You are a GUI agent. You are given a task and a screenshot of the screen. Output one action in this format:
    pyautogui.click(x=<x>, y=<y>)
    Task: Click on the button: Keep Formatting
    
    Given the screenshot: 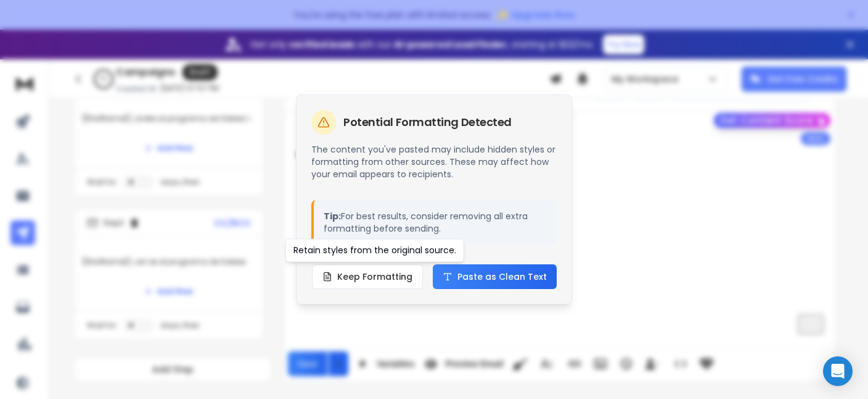 What is the action you would take?
    pyautogui.click(x=367, y=276)
    